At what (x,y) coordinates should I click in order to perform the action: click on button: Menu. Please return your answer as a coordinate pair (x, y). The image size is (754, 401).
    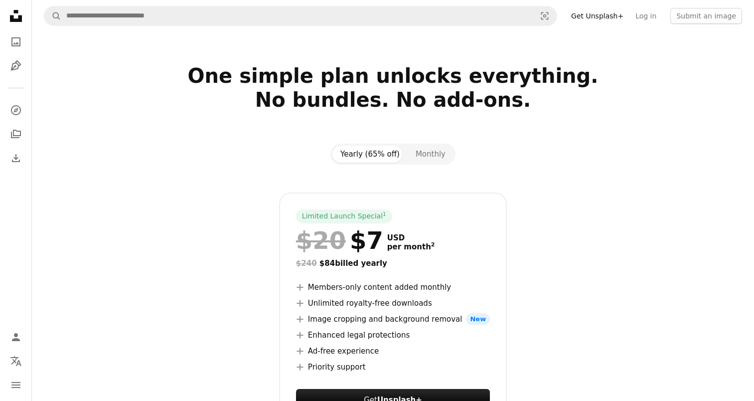
    Looking at the image, I should click on (16, 385).